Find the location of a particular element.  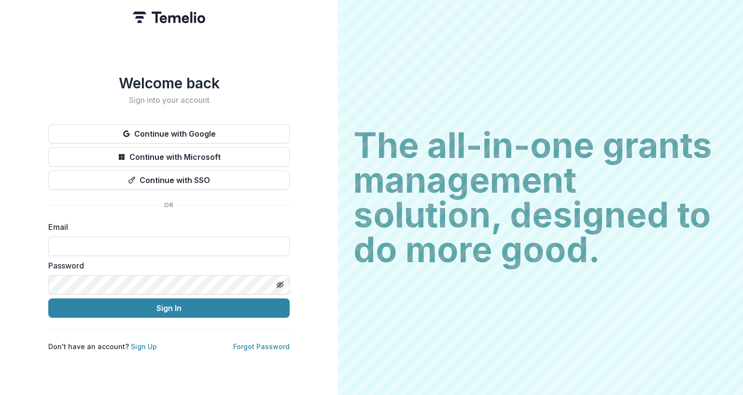

h1: Welcome back is located at coordinates (169, 83).